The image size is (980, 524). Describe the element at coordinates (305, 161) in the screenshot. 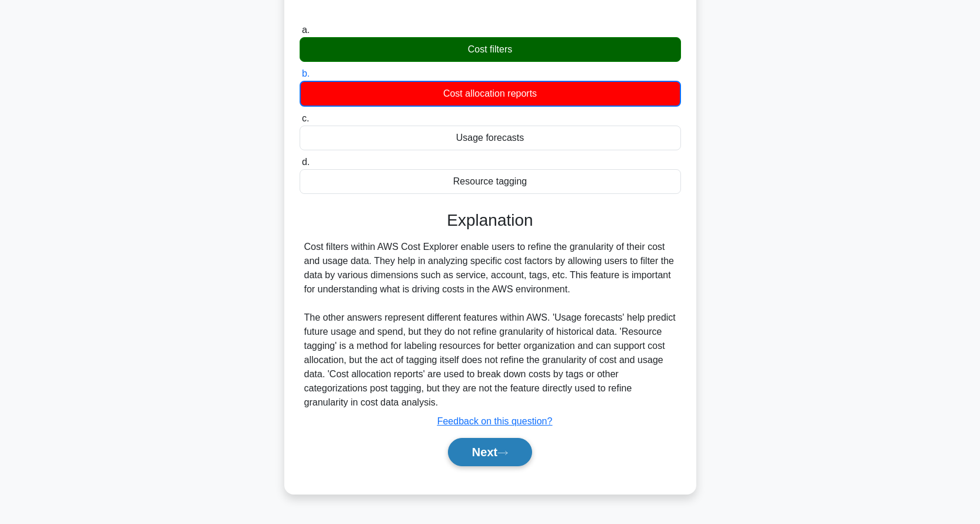

I see `span: d.` at that location.